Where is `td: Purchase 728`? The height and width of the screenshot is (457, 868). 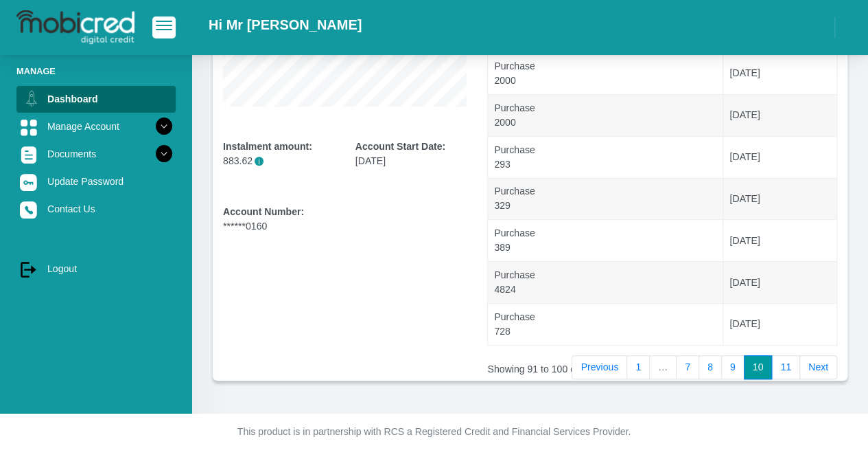 td: Purchase 728 is located at coordinates (605, 324).